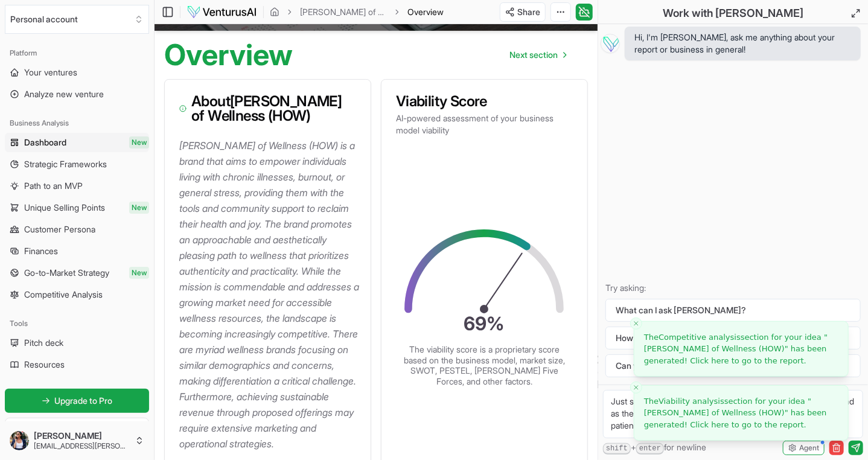 The height and width of the screenshot is (460, 868). Describe the element at coordinates (650, 448) in the screenshot. I see `kbd: enter` at that location.